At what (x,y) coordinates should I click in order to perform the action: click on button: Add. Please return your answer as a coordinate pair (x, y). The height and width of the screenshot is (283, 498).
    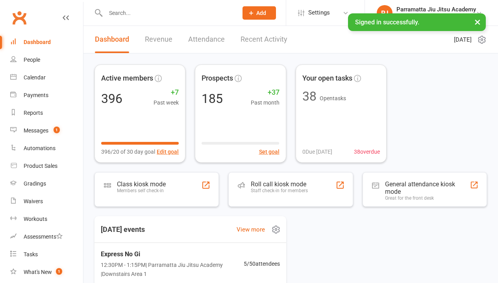
    Looking at the image, I should click on (259, 13).